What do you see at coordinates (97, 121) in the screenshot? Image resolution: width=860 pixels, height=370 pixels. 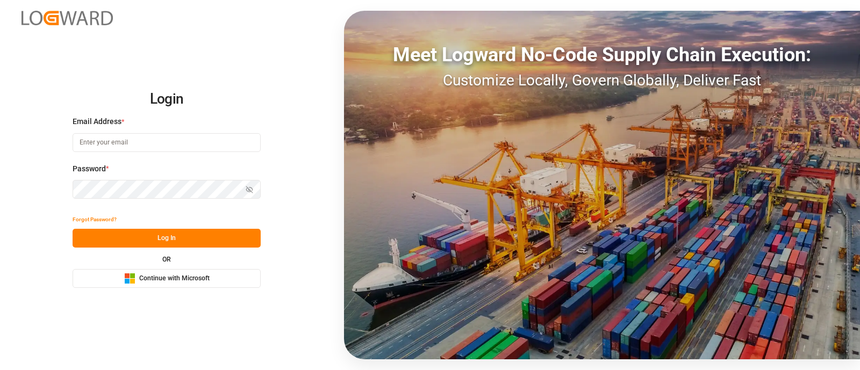 I see `span: Email Address` at bounding box center [97, 121].